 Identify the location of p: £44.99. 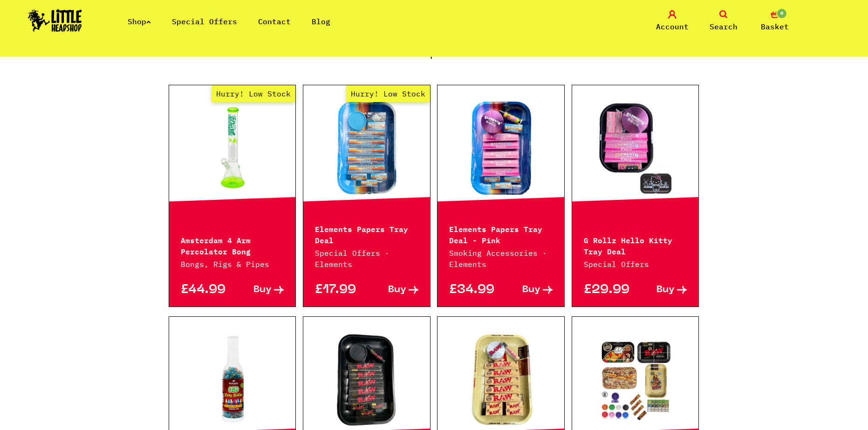
(206, 289).